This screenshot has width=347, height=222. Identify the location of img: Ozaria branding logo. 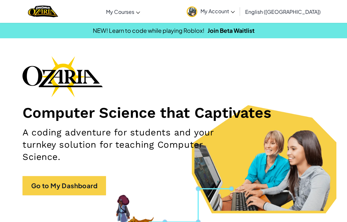
(63, 77).